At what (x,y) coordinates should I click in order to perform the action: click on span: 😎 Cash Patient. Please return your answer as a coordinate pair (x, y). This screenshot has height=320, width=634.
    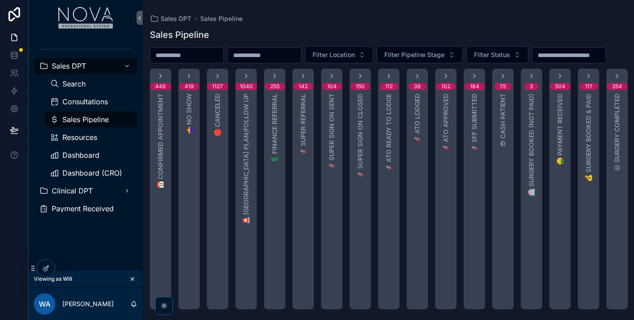
    Looking at the image, I should click on (503, 120).